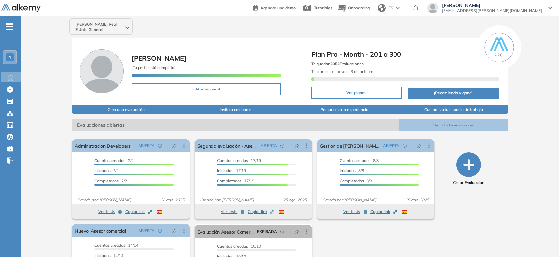 This screenshot has width=559, height=257. Describe the element at coordinates (405, 54) in the screenshot. I see `span: Plan Pro - Month - 201 a 300` at that location.